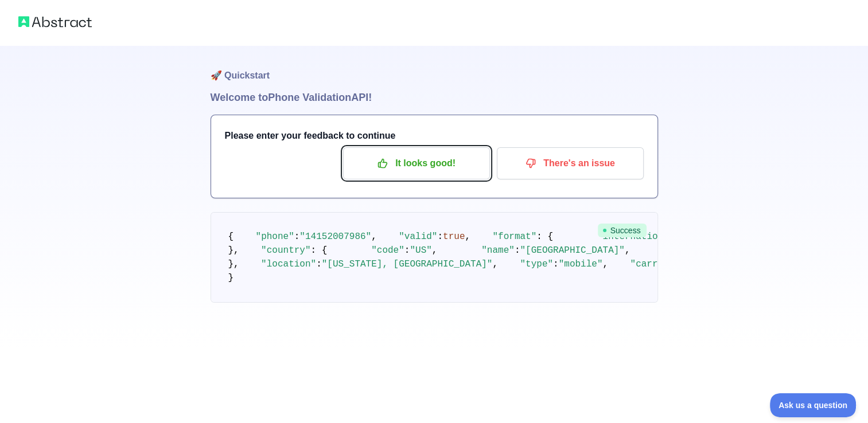 This screenshot has height=423, width=868. I want to click on span: "country", so click(286, 251).